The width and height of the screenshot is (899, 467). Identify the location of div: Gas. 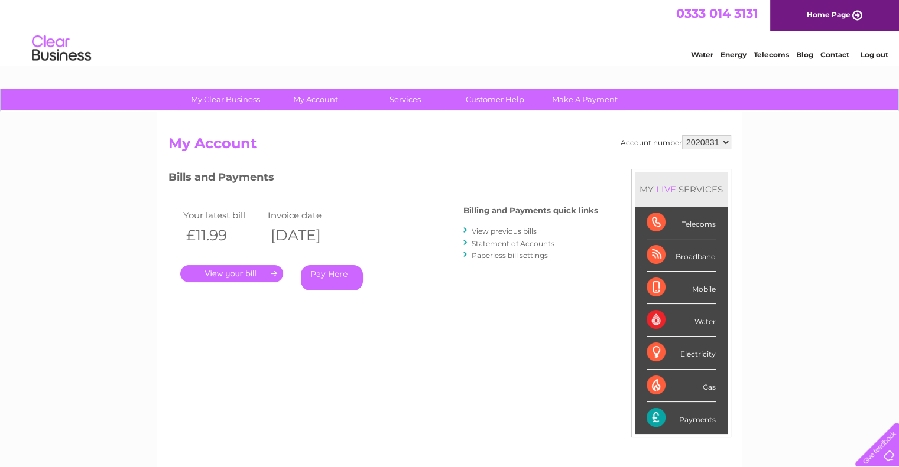
(681, 386).